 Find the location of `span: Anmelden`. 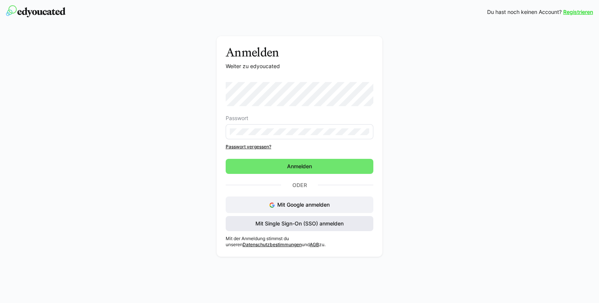

span: Anmelden is located at coordinates (300, 167).